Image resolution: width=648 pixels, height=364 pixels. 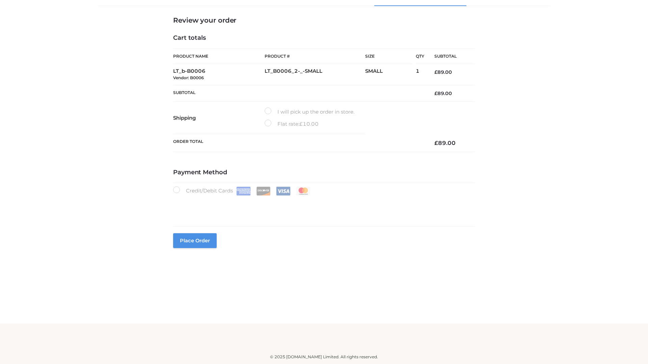 What do you see at coordinates (324, 173) in the screenshot?
I see `h4: Payment Method` at bounding box center [324, 173].